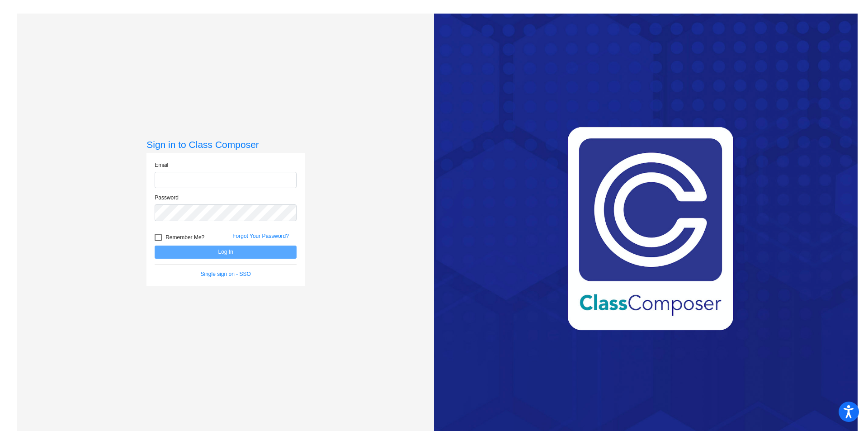 This screenshot has height=431, width=868. Describe the element at coordinates (185, 238) in the screenshot. I see `span: Remember Me?` at that location.